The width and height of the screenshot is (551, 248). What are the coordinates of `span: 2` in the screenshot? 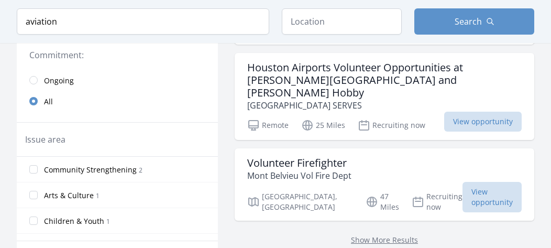 It's located at (140, 170).